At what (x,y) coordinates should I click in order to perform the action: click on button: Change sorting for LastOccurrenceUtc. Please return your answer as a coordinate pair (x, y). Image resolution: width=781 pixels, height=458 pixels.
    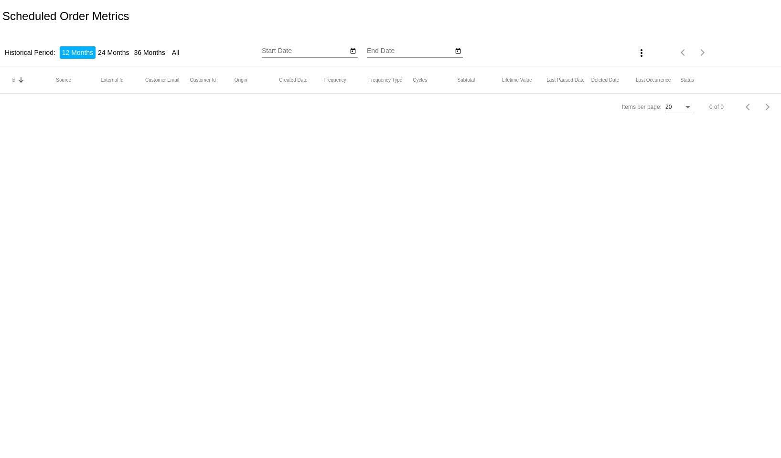
    Looking at the image, I should click on (653, 80).